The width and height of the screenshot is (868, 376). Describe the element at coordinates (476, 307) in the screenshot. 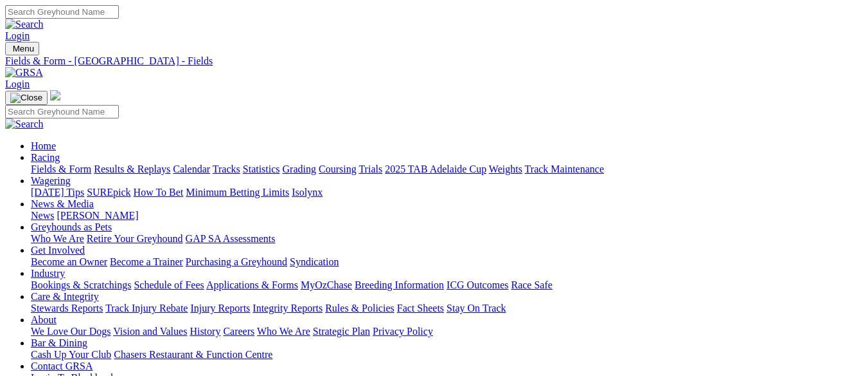

I see `a: Stay On Track` at that location.